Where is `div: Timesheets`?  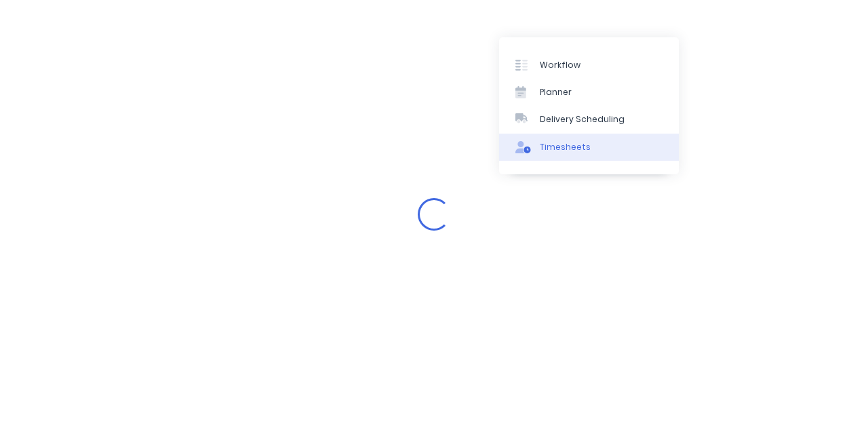 div: Timesheets is located at coordinates (565, 147).